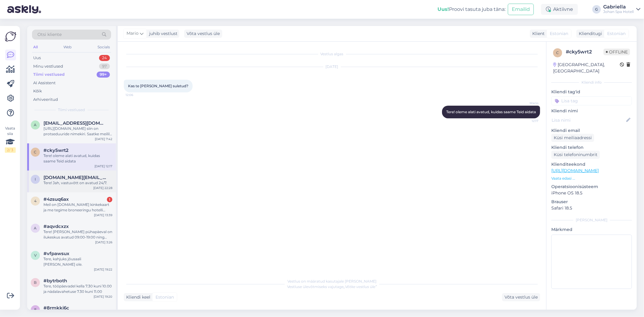 The height and width of the screenshot is (317, 644). I want to click on p: Kliendi telefon, so click(591, 148).